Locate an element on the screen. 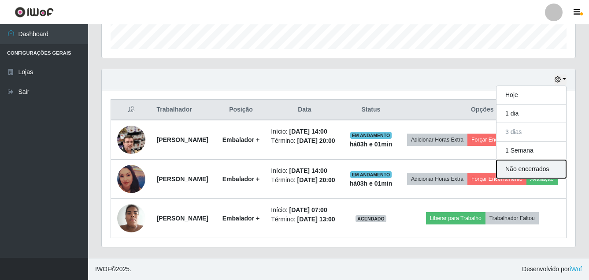  button: Liberar para Trabalho is located at coordinates (456, 218).